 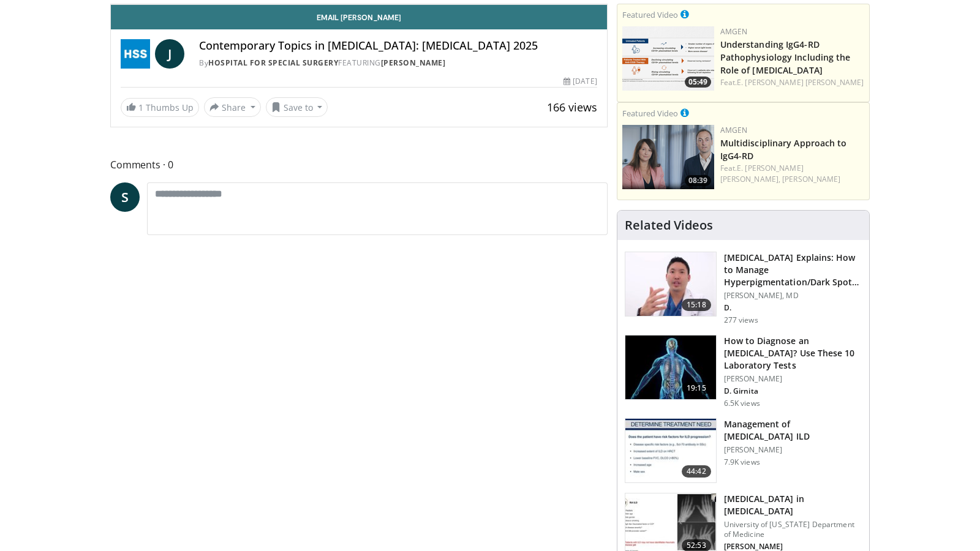 What do you see at coordinates (793, 308) in the screenshot?
I see `p: D.` at bounding box center [793, 308].